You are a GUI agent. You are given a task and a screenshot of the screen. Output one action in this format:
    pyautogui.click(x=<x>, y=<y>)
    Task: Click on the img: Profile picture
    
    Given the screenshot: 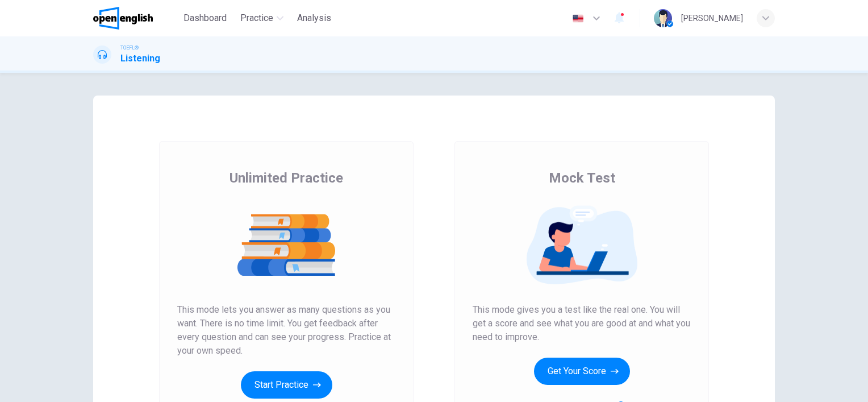 What is the action you would take?
    pyautogui.click(x=663, y=18)
    